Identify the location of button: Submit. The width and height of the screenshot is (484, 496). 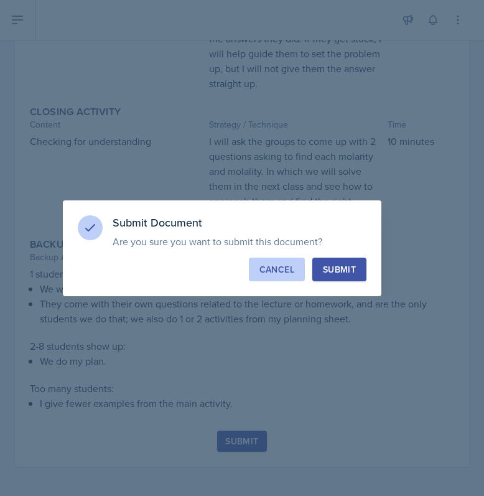
(339, 269).